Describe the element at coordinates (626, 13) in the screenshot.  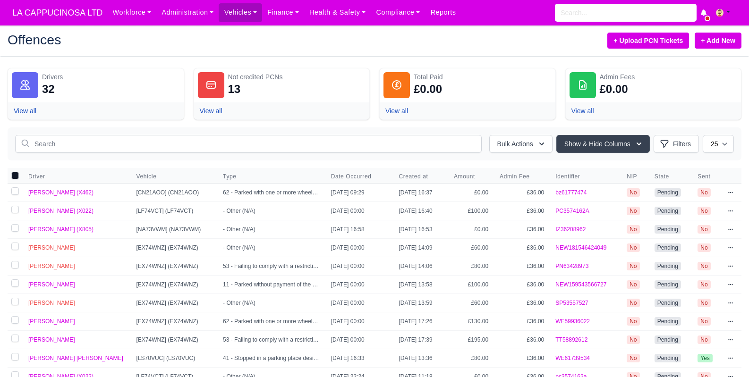
I see `input: Search...` at that location.